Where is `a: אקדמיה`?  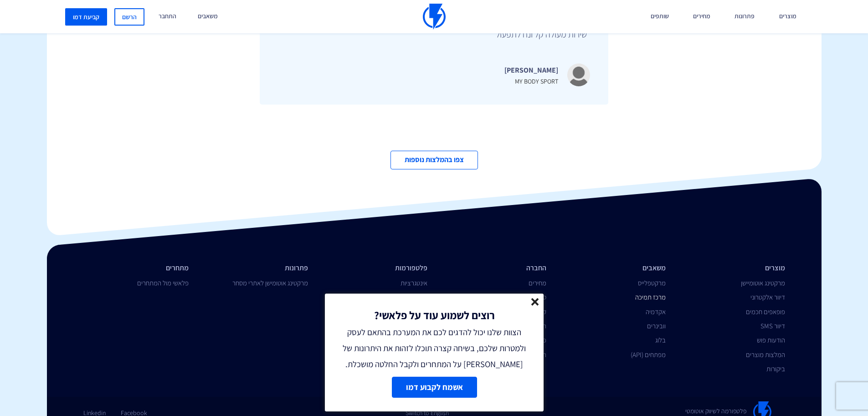
a: אקדמיה is located at coordinates (656, 311).